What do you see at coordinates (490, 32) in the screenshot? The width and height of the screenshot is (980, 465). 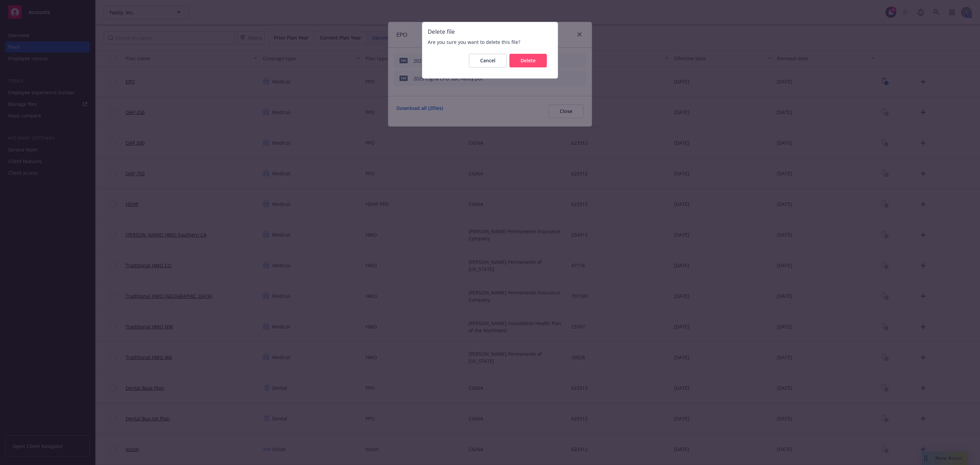 I see `span: Delete file` at bounding box center [490, 32].